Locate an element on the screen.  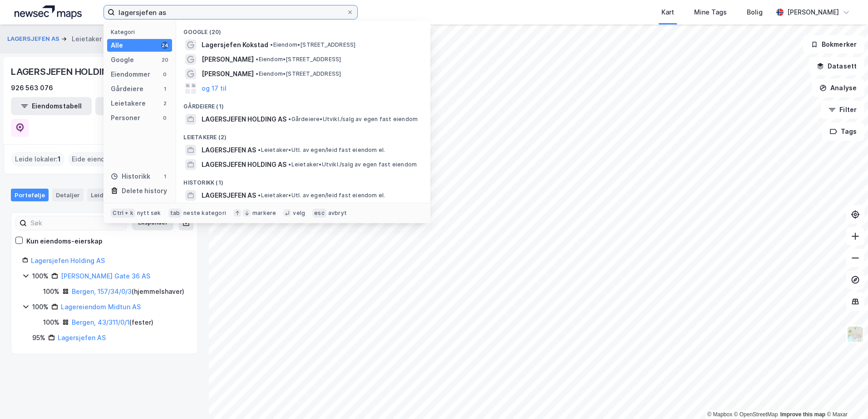
button: Filter is located at coordinates (842, 110).